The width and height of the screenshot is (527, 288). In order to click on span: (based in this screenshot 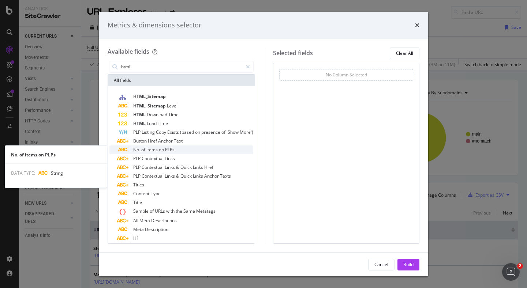, I will do `click(187, 132)`.